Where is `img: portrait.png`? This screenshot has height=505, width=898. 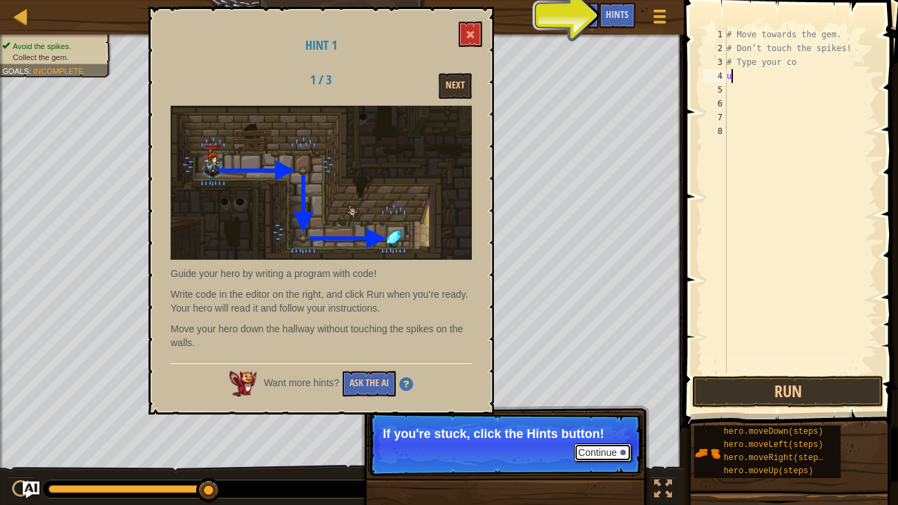
img: portrait.png is located at coordinates (708, 453).